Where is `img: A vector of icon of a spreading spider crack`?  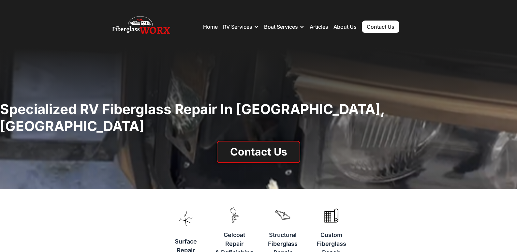
img: A vector of icon of a spreading spider crack is located at coordinates (185, 218).